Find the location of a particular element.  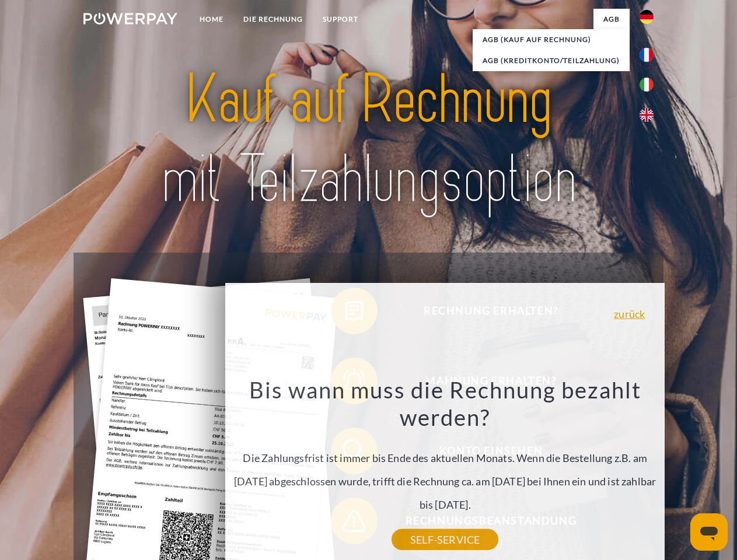

a: AGB (Kreditkonto/Teilzahlung) is located at coordinates (551, 61).